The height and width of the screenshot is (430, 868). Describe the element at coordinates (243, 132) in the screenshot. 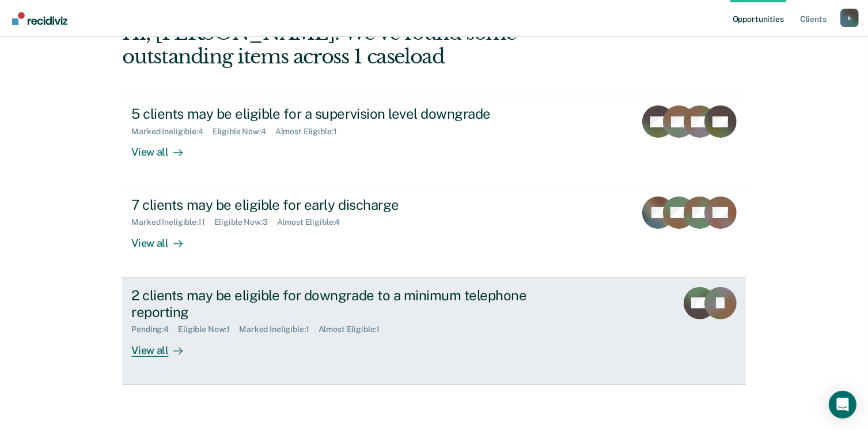

I see `div: Eligible Now : 4` at that location.